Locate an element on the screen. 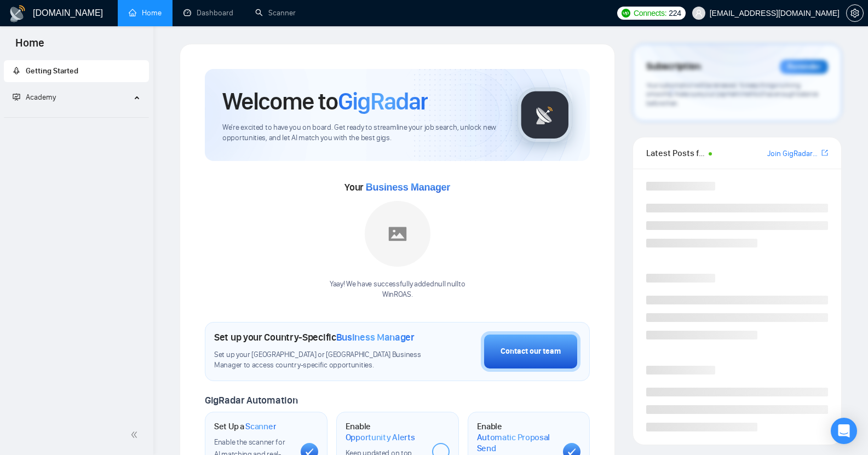  div: Contact our team is located at coordinates (530, 351).